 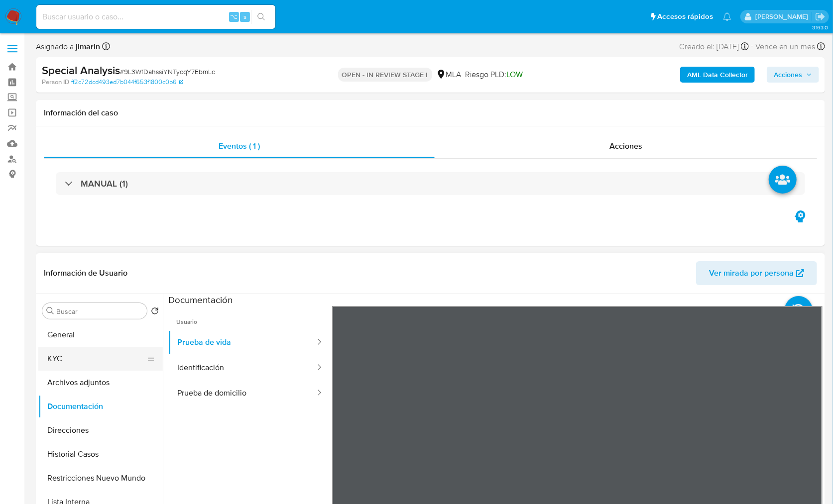 I want to click on span: Asignado a, so click(x=68, y=47).